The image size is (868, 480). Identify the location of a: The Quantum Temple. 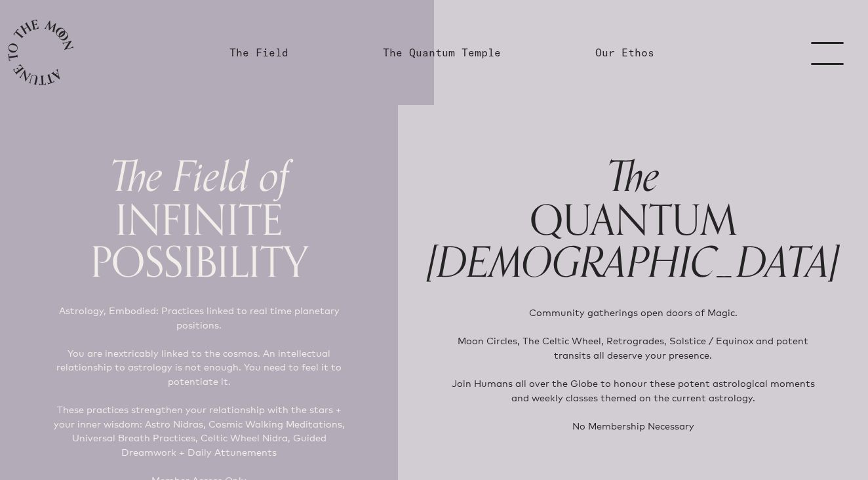
(442, 53).